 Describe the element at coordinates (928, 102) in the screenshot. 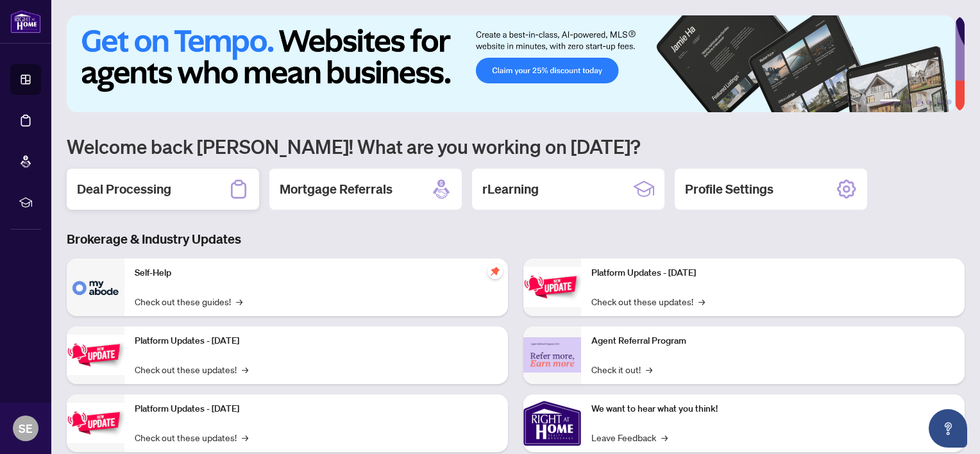

I see `button: 4` at that location.